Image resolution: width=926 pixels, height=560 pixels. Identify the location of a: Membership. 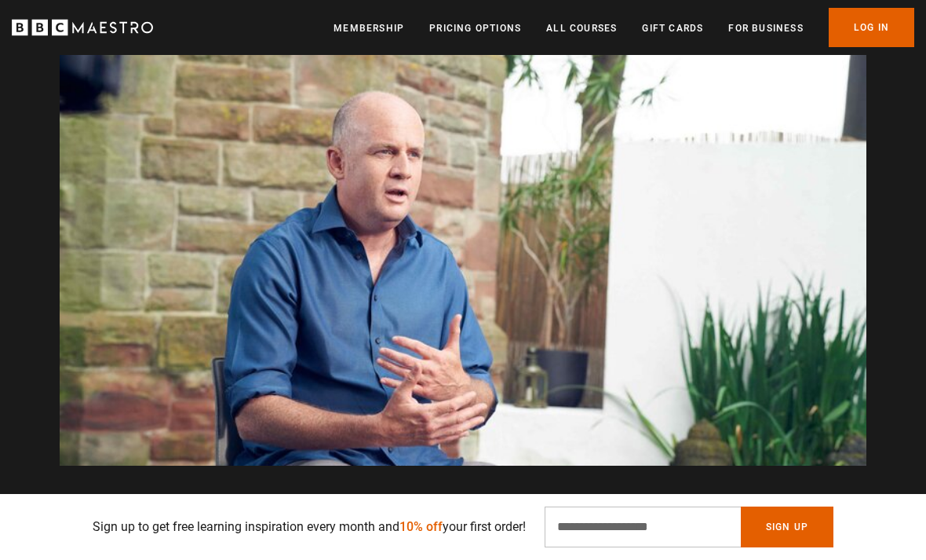
(369, 29).